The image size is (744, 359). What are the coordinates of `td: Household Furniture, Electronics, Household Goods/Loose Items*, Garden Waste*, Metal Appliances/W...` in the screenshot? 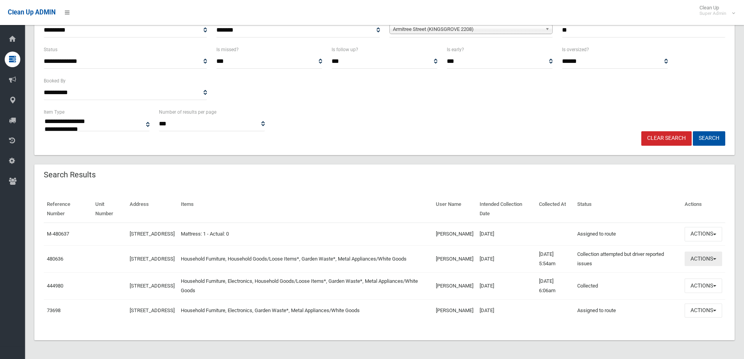 It's located at (305, 285).